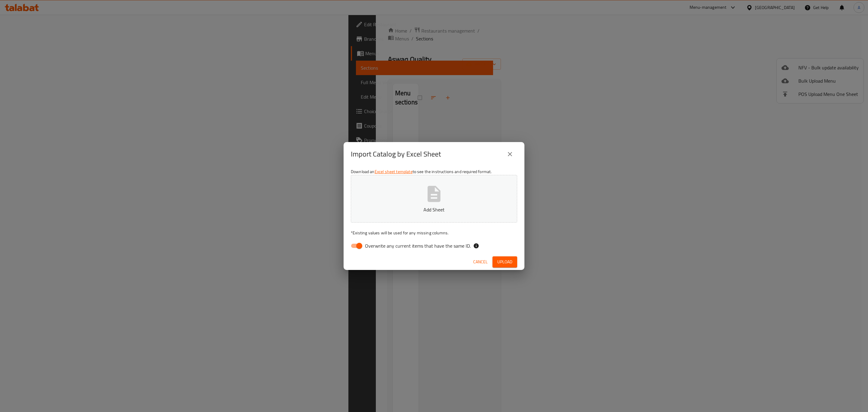 The height and width of the screenshot is (412, 868). I want to click on p: Existing values will be used for any missing columns., so click(434, 233).